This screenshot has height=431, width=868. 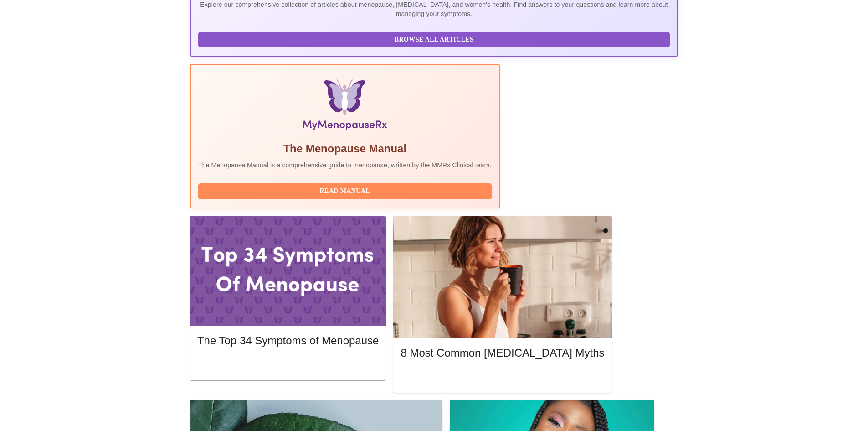 I want to click on p: The Menopause Manual is a comprehensive guide to menopause, written by the MMRx Clinical team., so click(x=345, y=165).